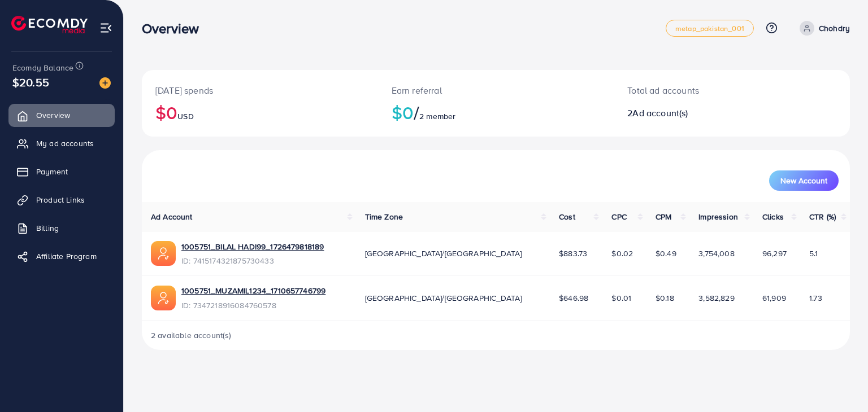  I want to click on span: Impression, so click(718, 217).